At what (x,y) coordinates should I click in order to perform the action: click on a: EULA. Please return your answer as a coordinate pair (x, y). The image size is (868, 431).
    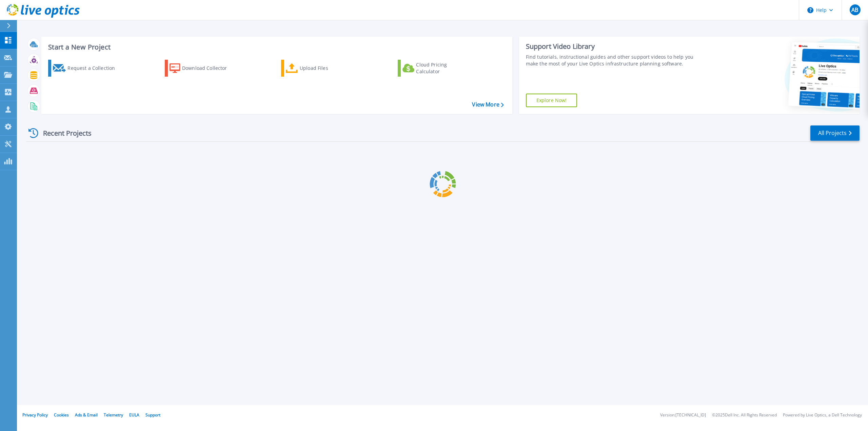
    Looking at the image, I should click on (134, 415).